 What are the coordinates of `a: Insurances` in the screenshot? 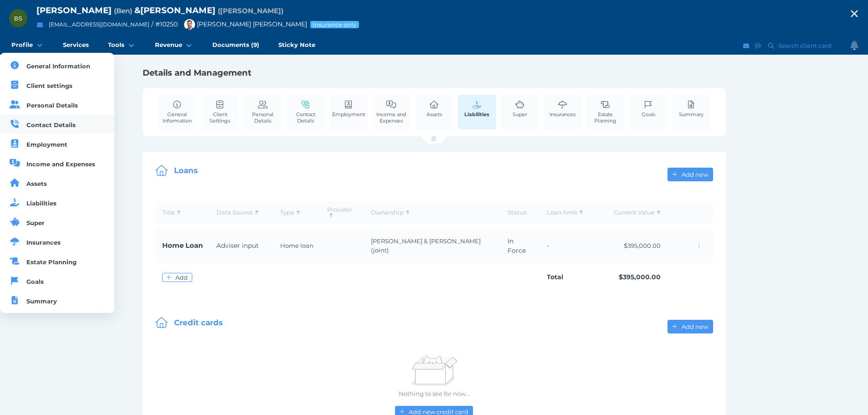 It's located at (562, 109).